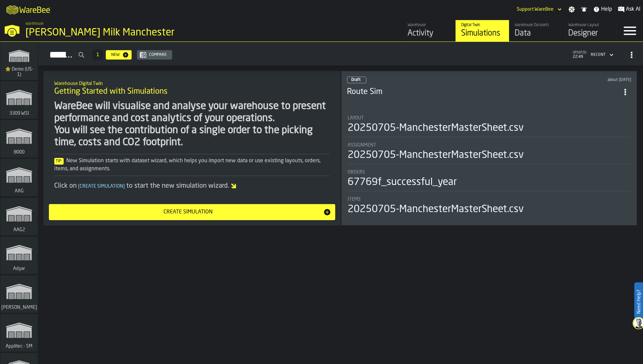 This screenshot has height=364, width=643. I want to click on div: Simulations, so click(482, 34).